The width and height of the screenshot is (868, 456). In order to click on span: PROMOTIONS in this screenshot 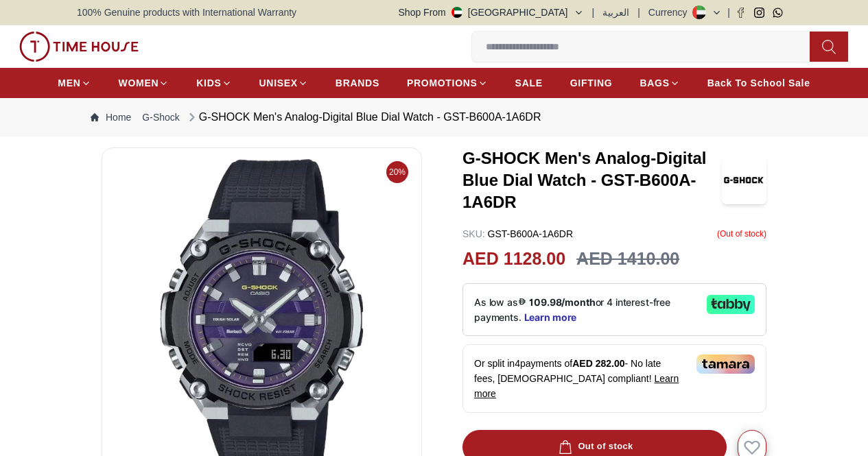, I will do `click(442, 83)`.